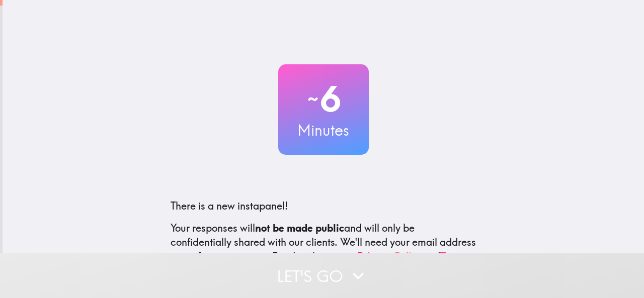  What do you see at coordinates (323, 242) in the screenshot?
I see `p: Your responses will and will only be confidentially shared with our clients. We'll need your emai...` at bounding box center [323, 242].